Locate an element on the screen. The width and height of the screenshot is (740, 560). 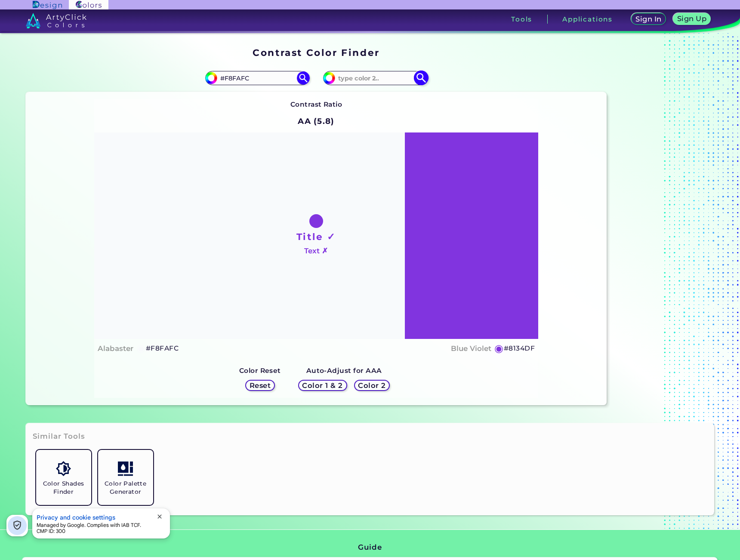
input: type color 2.. is located at coordinates (375, 78).